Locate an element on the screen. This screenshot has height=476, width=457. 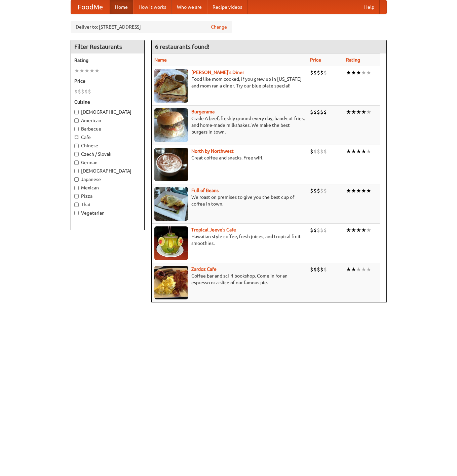
a: FoodMe is located at coordinates (90, 7).